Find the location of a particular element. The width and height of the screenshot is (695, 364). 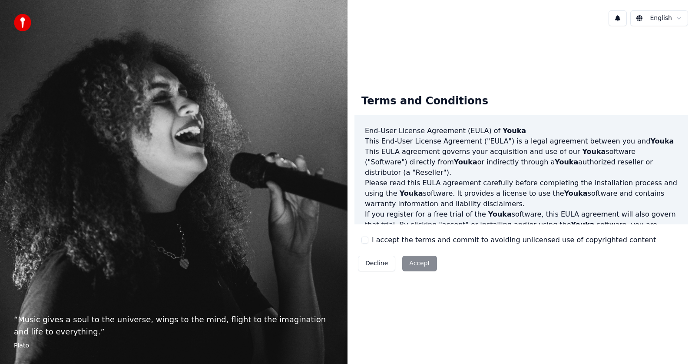

p: “ Music gives a soul to the universe, wings to the mind, flight to the imagination and life to ev... is located at coordinates (174, 325).